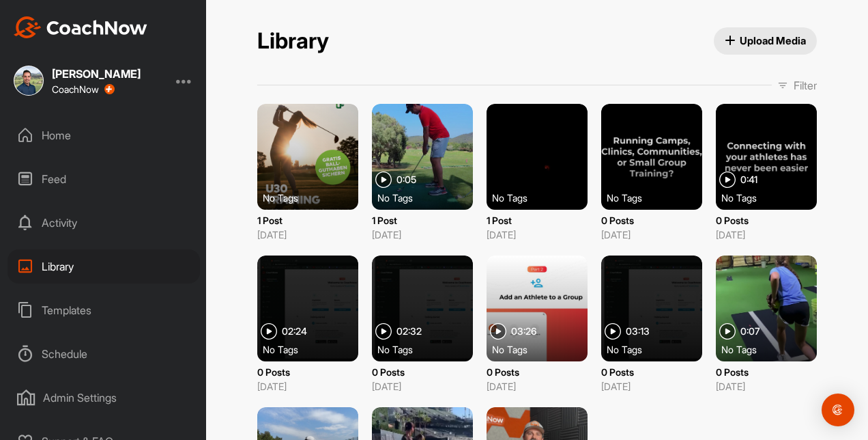  I want to click on img: square_a0eb83b2ebb350e153cc8c54236569c1.jpg, so click(29, 81).